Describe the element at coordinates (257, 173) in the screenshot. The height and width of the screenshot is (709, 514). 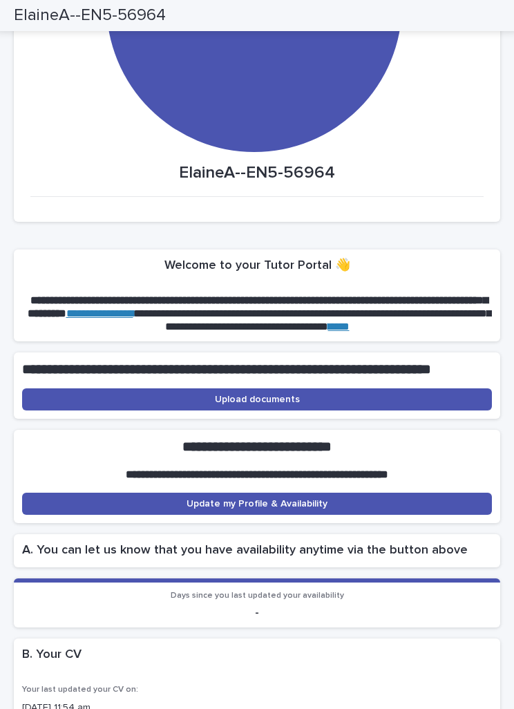
I see `p: ElaineA--EN5-56964` at that location.